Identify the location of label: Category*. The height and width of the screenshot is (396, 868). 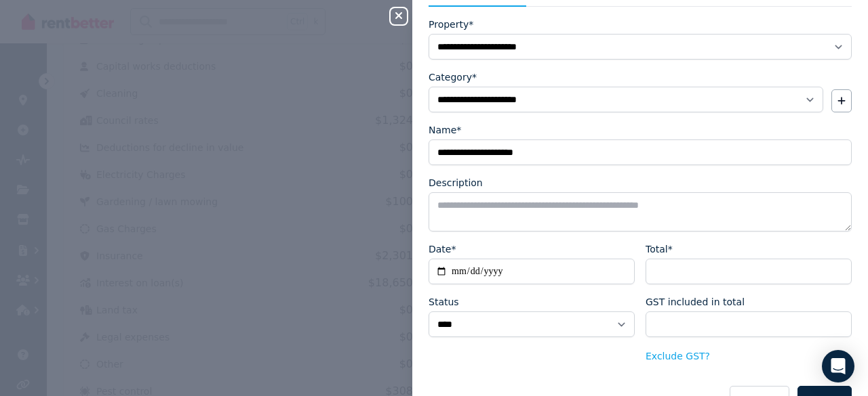
(452, 77).